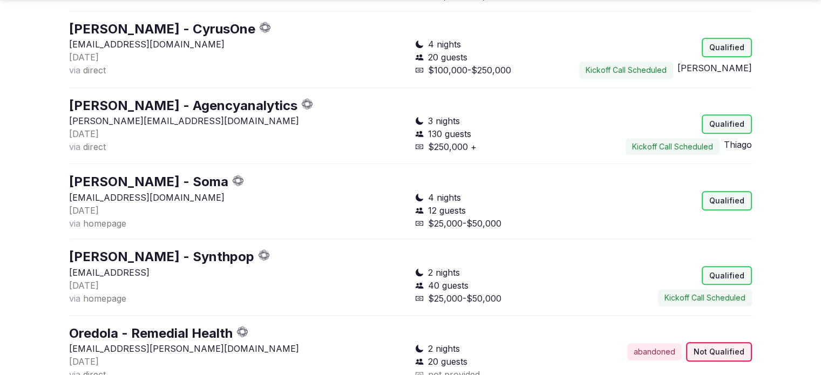  I want to click on div: $100,000-$250,000, so click(497, 70).